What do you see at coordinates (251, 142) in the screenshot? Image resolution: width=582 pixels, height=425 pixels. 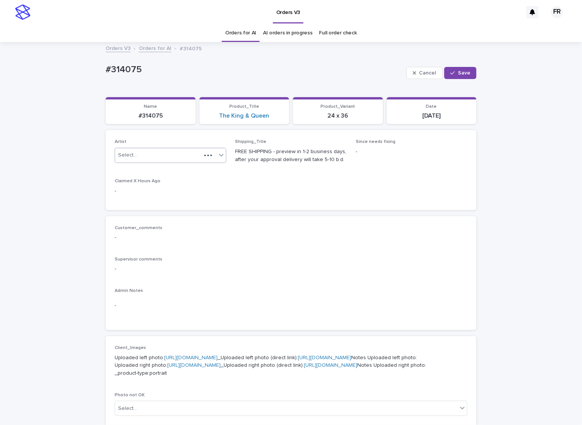 I see `span: Shipping_Title` at bounding box center [251, 142].